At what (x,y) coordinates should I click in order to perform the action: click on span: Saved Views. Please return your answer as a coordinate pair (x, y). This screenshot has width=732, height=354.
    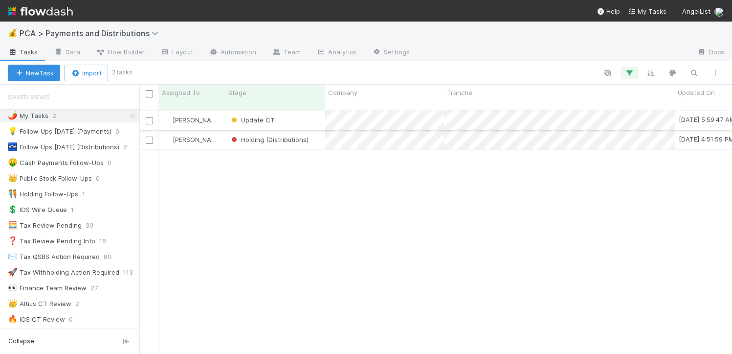
    Looking at the image, I should click on (29, 97).